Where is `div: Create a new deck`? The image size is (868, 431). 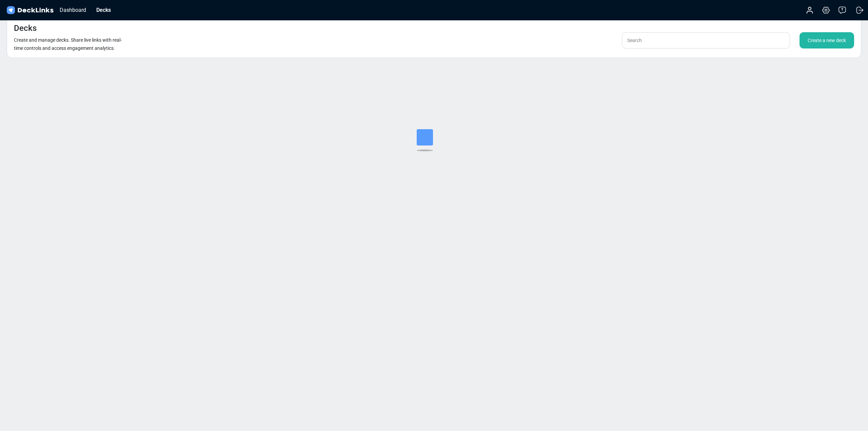 div: Create a new deck is located at coordinates (826, 41).